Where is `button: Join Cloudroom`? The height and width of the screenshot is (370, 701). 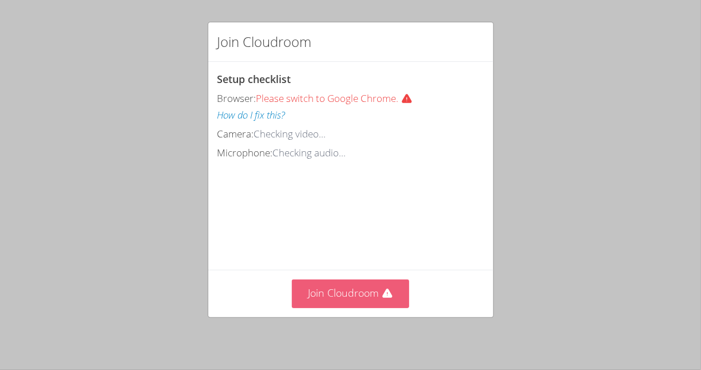 button: Join Cloudroom is located at coordinates (350, 293).